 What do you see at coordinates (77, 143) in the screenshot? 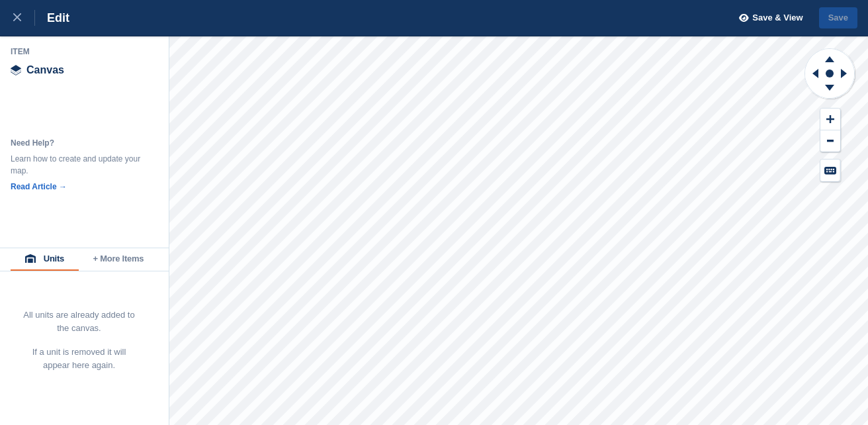
I see `div: Need Help?` at bounding box center [77, 143].